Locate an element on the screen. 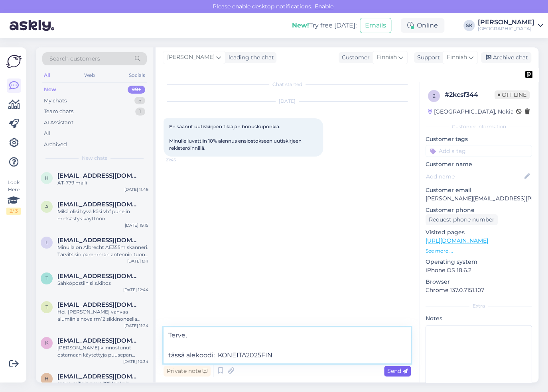  span: l is located at coordinates (46, 243).